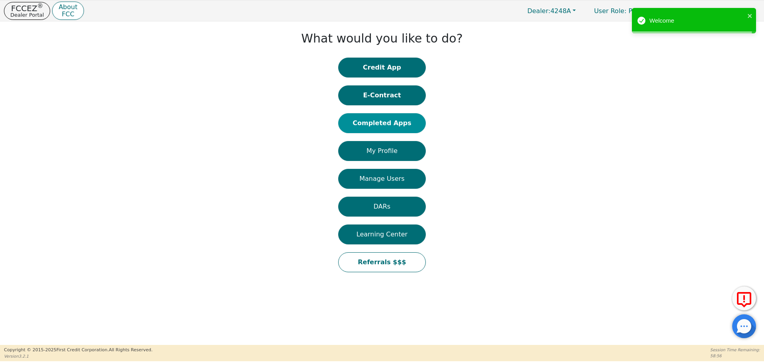 Image resolution: width=764 pixels, height=362 pixels. I want to click on button: Credit App, so click(382, 68).